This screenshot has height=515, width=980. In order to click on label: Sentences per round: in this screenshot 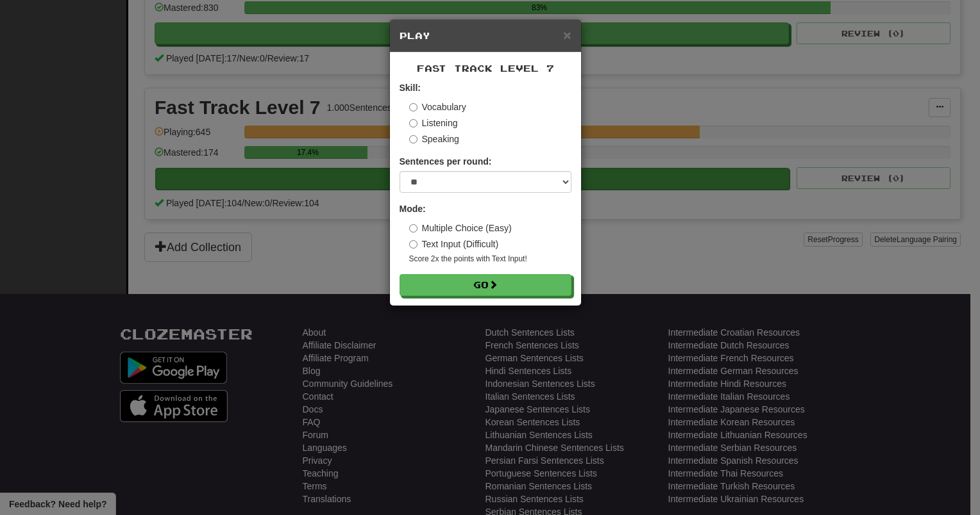, I will do `click(446, 161)`.